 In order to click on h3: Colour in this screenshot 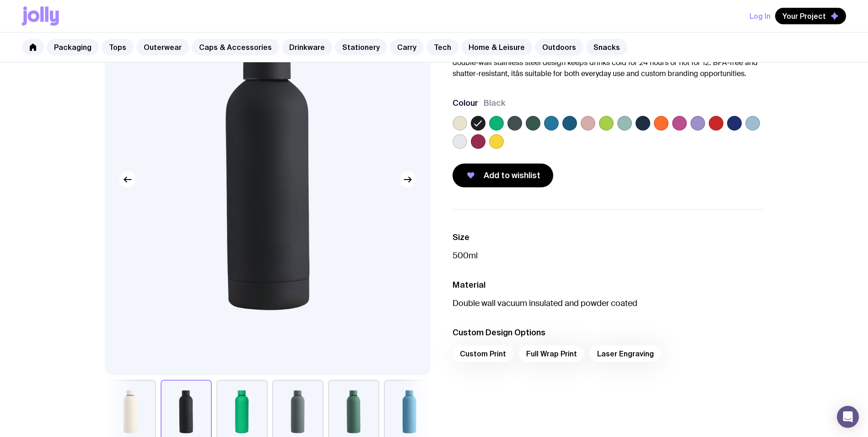, I will do `click(466, 103)`.